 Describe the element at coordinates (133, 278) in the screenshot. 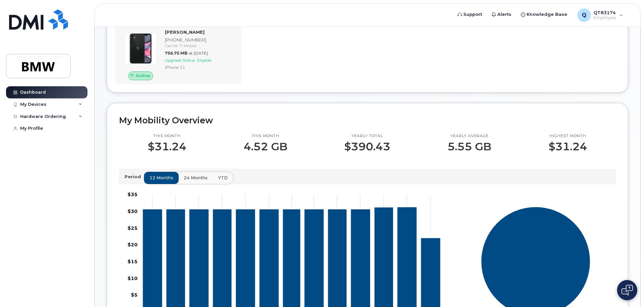

I see `tspan: $10` at that location.